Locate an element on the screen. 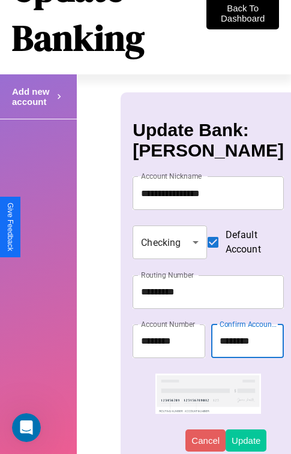 Image resolution: width=291 pixels, height=454 pixels. label: Account Number is located at coordinates (168, 324).